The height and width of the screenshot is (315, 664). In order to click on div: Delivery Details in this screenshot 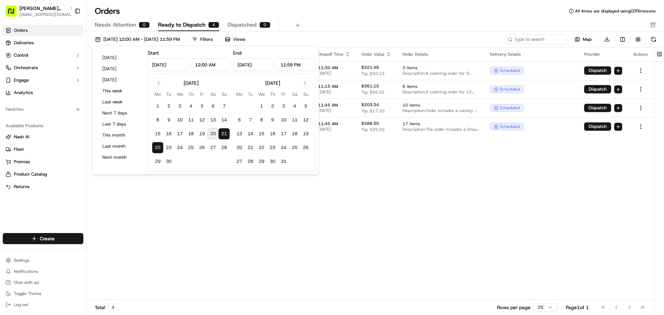, I will do `click(531, 54)`.